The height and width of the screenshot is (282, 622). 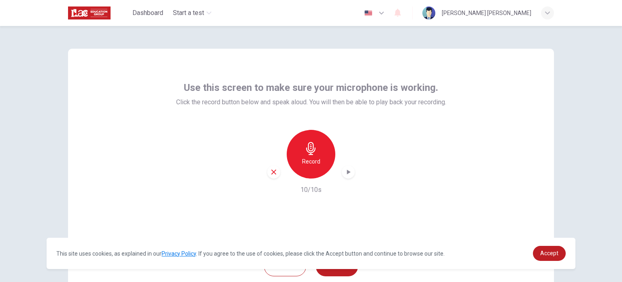 I want to click on img: Profile picture, so click(x=429, y=13).